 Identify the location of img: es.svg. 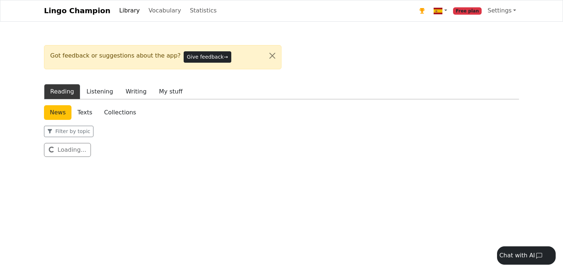
(438, 11).